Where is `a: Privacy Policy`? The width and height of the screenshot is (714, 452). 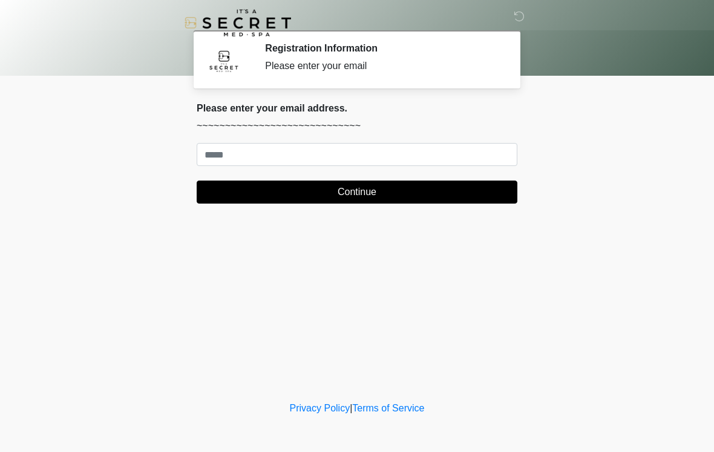
a: Privacy Policy is located at coordinates (320, 407).